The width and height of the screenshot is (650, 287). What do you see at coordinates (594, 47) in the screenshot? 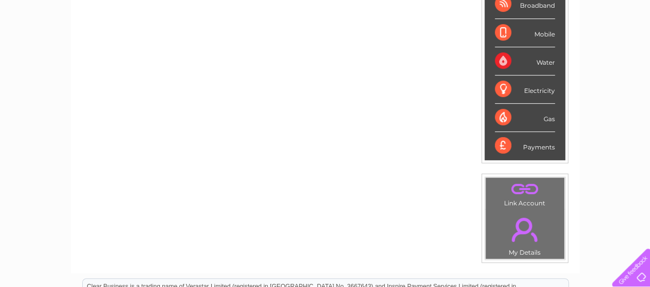
I see `a: Contact` at bounding box center [594, 47].